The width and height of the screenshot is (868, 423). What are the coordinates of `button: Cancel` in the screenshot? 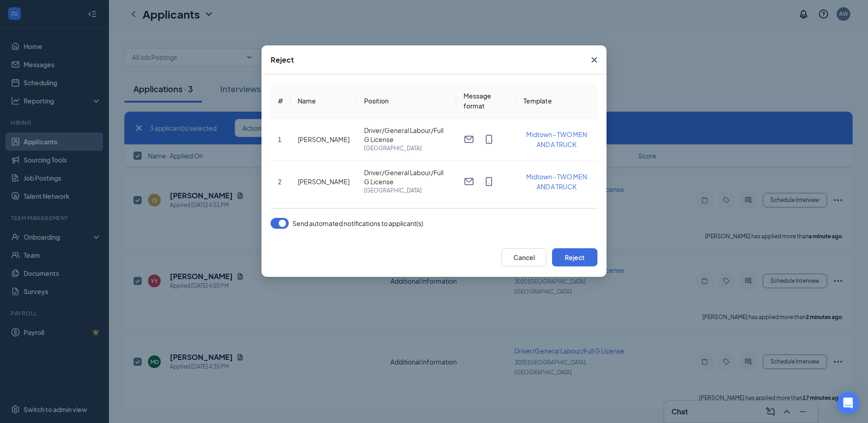 It's located at (524, 257).